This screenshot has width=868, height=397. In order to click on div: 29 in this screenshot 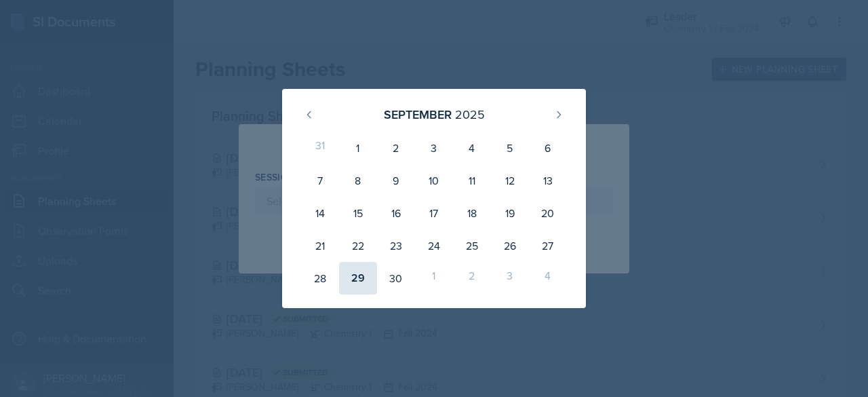, I will do `click(358, 278)`.